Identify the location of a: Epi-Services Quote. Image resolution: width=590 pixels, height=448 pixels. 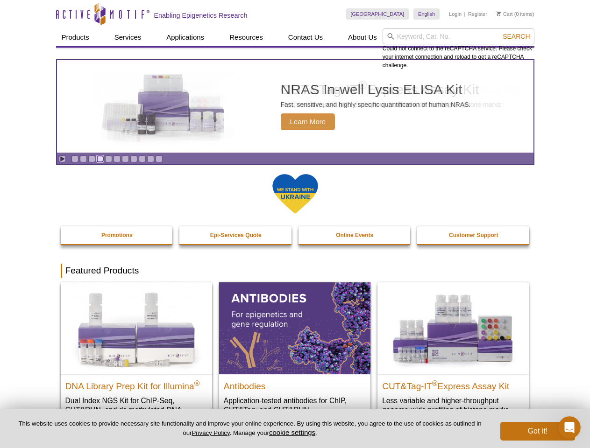
(236, 235).